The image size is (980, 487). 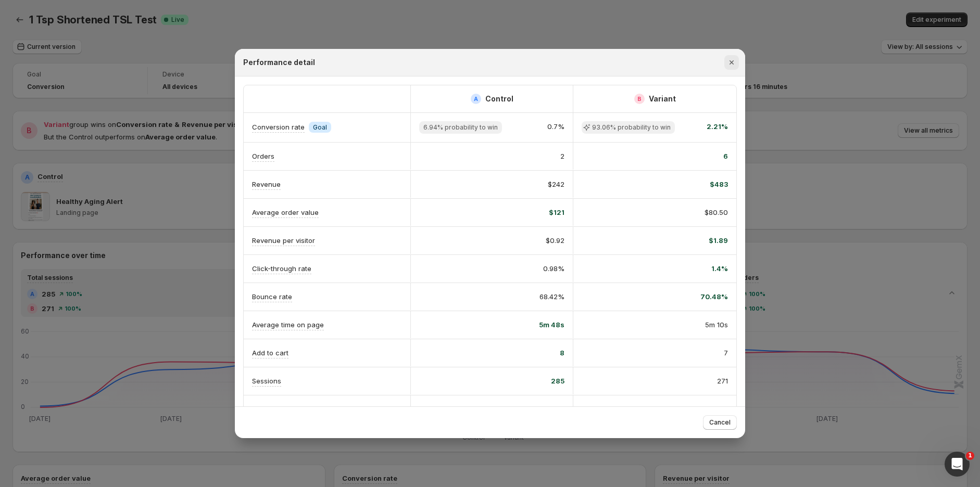 I want to click on span: 5m 10s, so click(x=716, y=325).